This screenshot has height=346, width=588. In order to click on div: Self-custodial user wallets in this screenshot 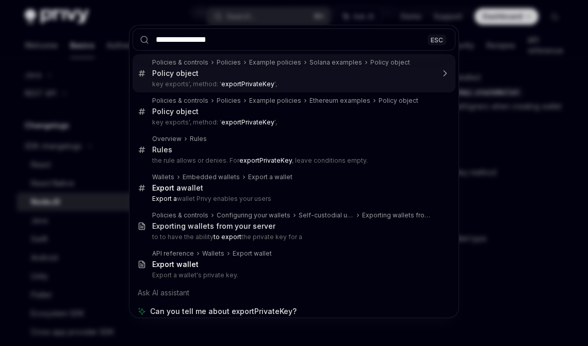, I will do `click(326, 215)`.